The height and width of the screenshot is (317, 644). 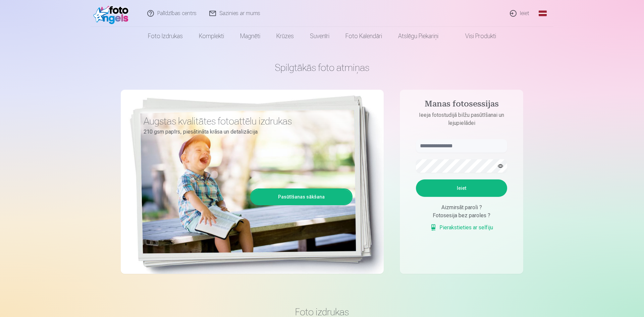 I want to click on a: Foto izdrukas, so click(x=165, y=36).